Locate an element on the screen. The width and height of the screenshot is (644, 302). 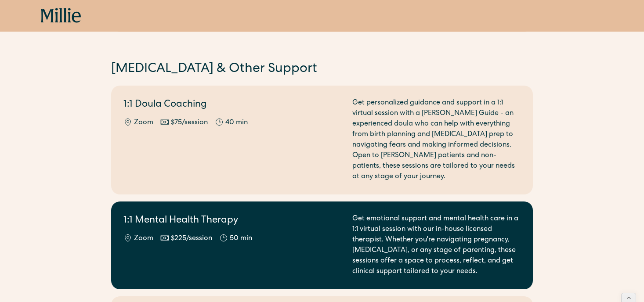
div: Get emotional support and mental health care in a 1:1 virtual session with our in-house licensed ... is located at coordinates (436, 246).